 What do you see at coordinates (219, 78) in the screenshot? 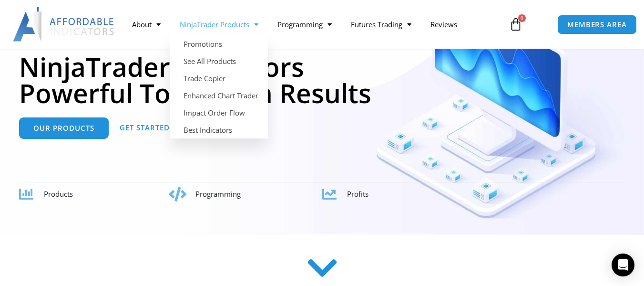
I see `a: Trade Copier` at bounding box center [219, 78].